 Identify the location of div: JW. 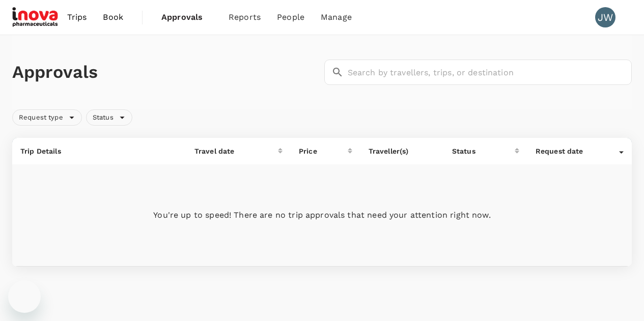
(606, 17).